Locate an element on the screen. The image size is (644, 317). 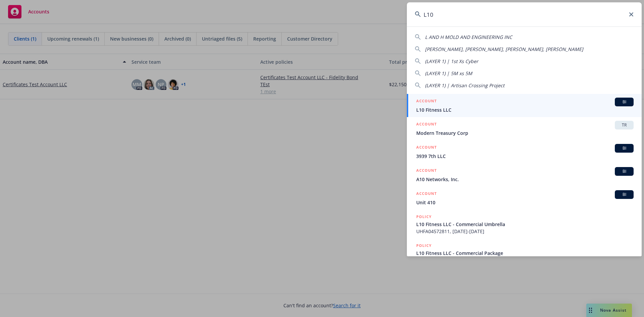
span: 3939 7th LLC is located at coordinates (524, 156).